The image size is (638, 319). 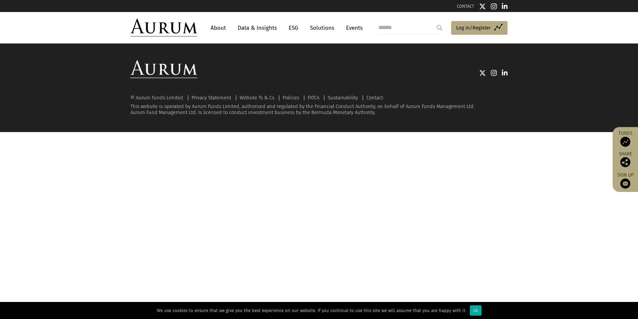 What do you see at coordinates (353, 28) in the screenshot?
I see `a: Events` at bounding box center [353, 28].